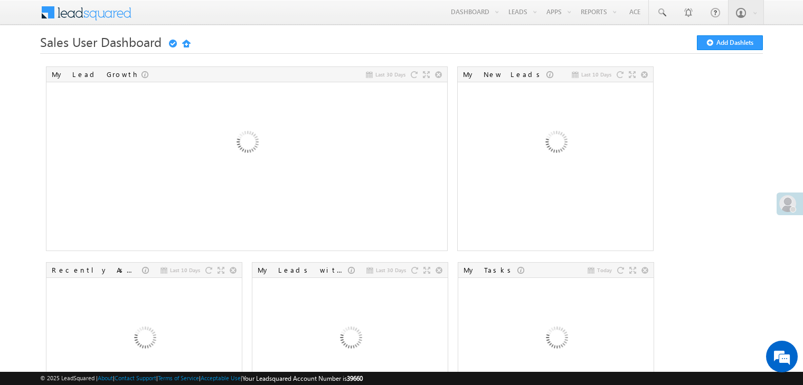 Image resolution: width=803 pixels, height=385 pixels. Describe the element at coordinates (201, 378) in the screenshot. I see `span: © 2025 LeadSquared | | | | |` at that location.